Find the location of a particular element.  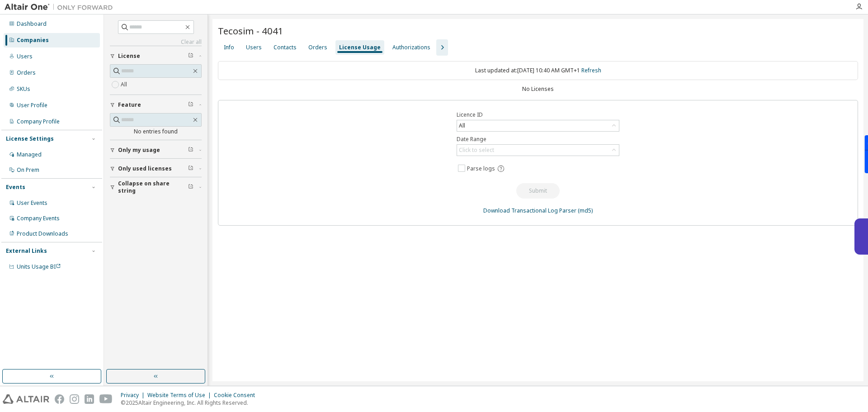

button: Only used licenses is located at coordinates (155, 169).